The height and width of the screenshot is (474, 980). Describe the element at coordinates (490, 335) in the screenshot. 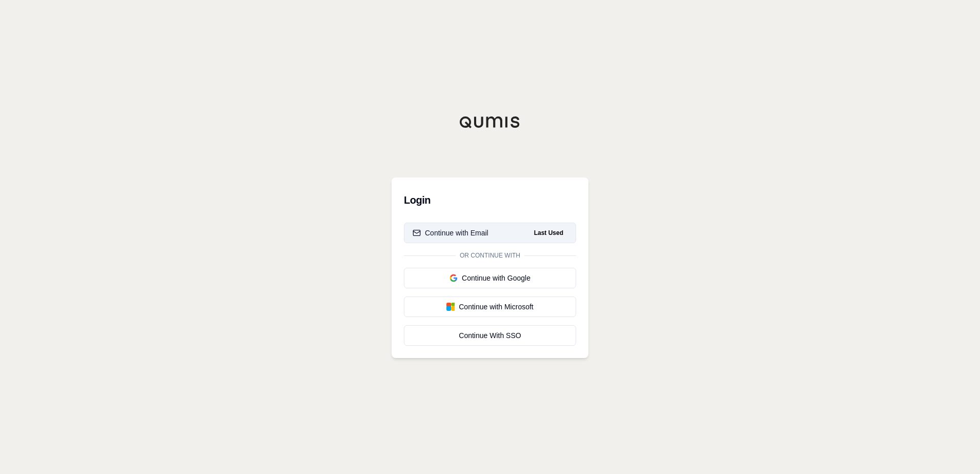

I see `div: Continue With SSO` at that location.